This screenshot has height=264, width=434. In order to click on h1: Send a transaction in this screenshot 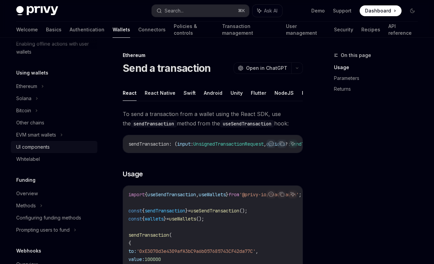, I will do `click(167, 68)`.